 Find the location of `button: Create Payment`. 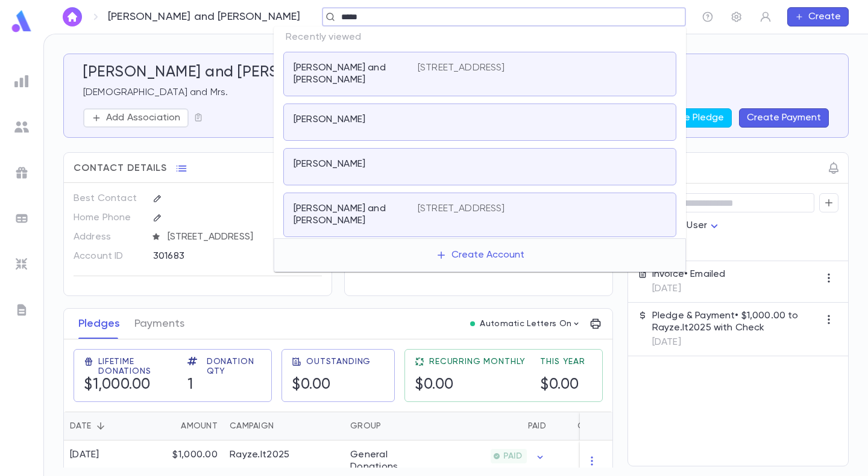

button: Create Payment is located at coordinates (784, 118).